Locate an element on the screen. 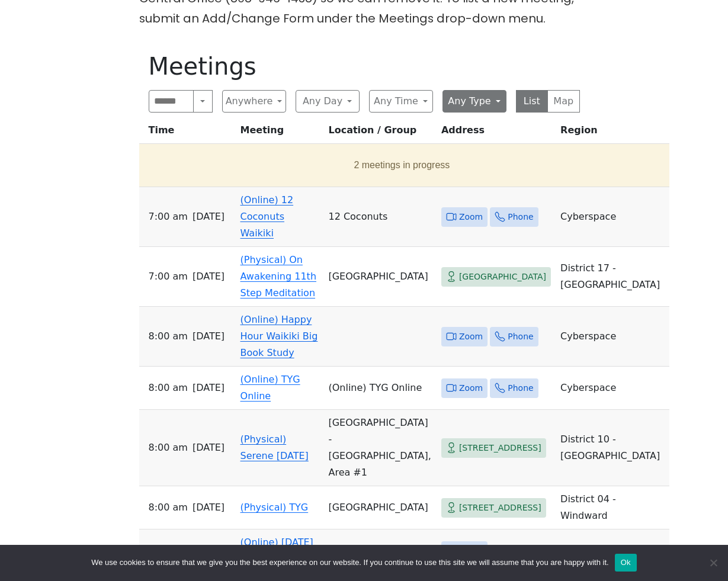 The height and width of the screenshot is (581, 728). td: 12 Coconuts is located at coordinates (380, 217).